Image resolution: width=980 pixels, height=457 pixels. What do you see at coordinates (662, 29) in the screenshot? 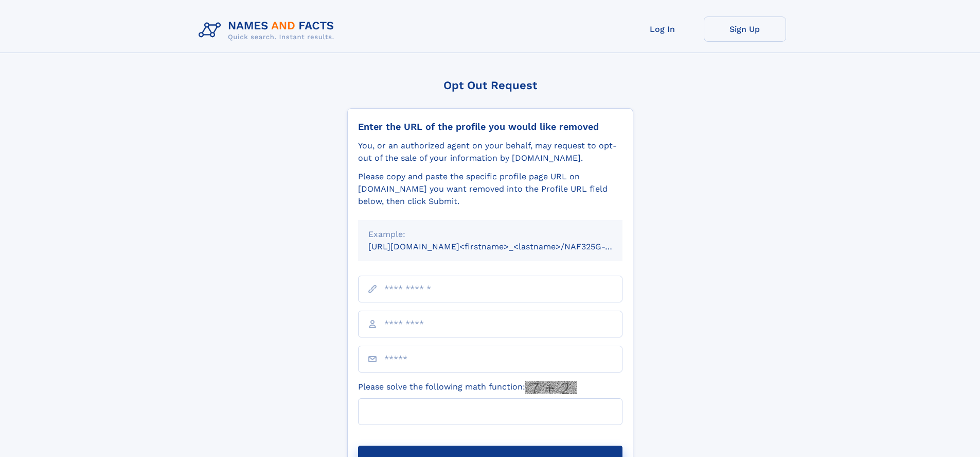
I see `a: Log In` at bounding box center [662, 29].